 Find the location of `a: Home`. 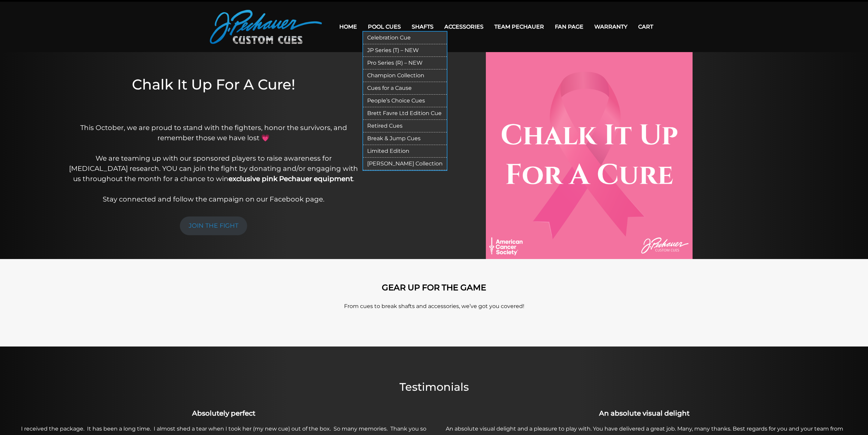

a: Home is located at coordinates (348, 26).